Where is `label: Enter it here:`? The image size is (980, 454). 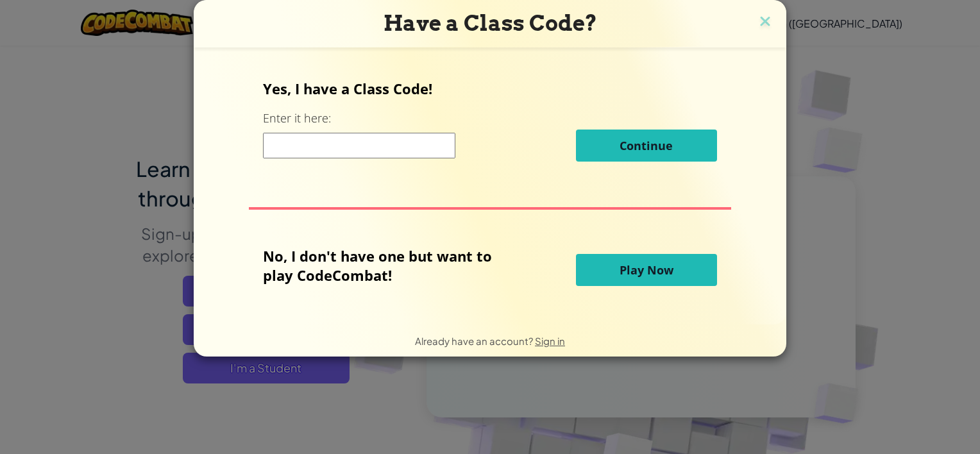
label: Enter it here: is located at coordinates (297, 118).